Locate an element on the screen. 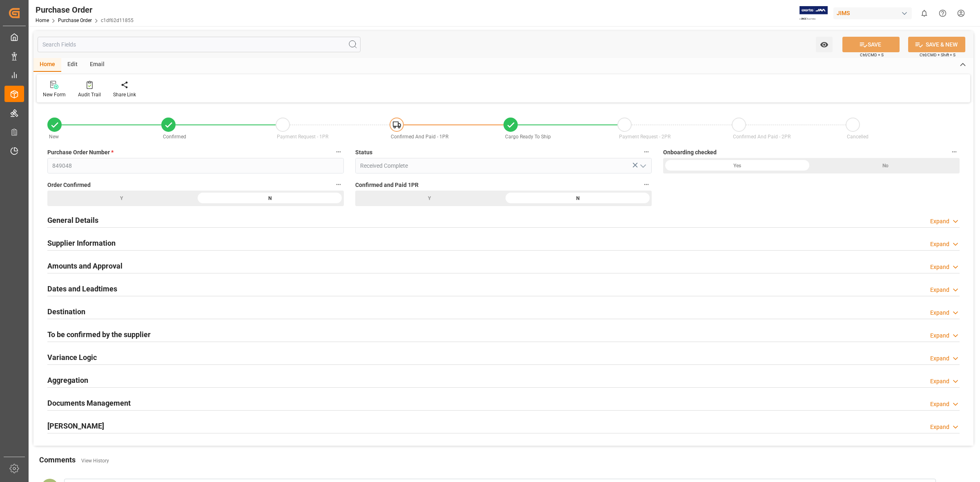  button: Status is located at coordinates (646, 152).